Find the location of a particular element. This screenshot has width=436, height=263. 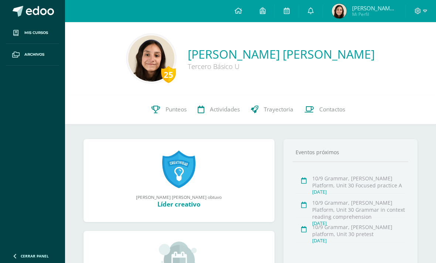

span: Mis cursos is located at coordinates (36, 33).